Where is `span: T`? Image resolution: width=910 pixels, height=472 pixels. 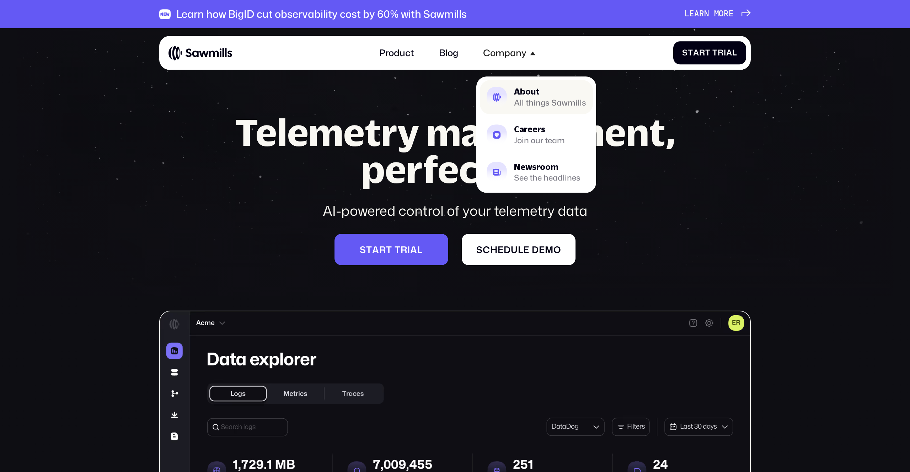
span: T is located at coordinates (715, 53).